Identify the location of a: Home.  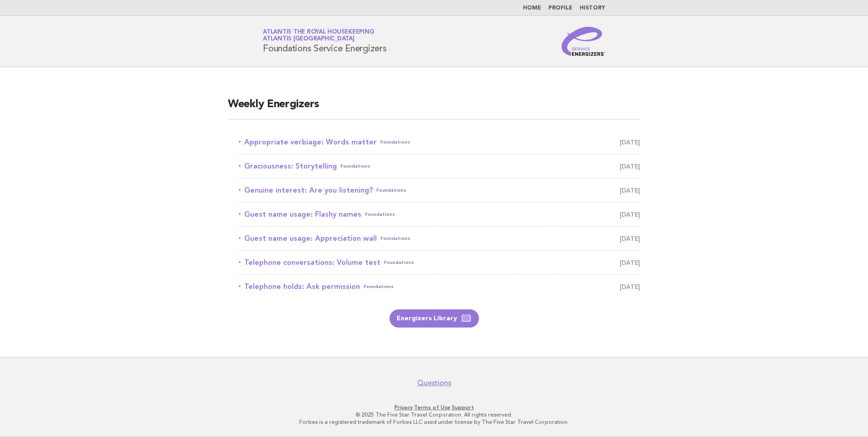
(532, 8).